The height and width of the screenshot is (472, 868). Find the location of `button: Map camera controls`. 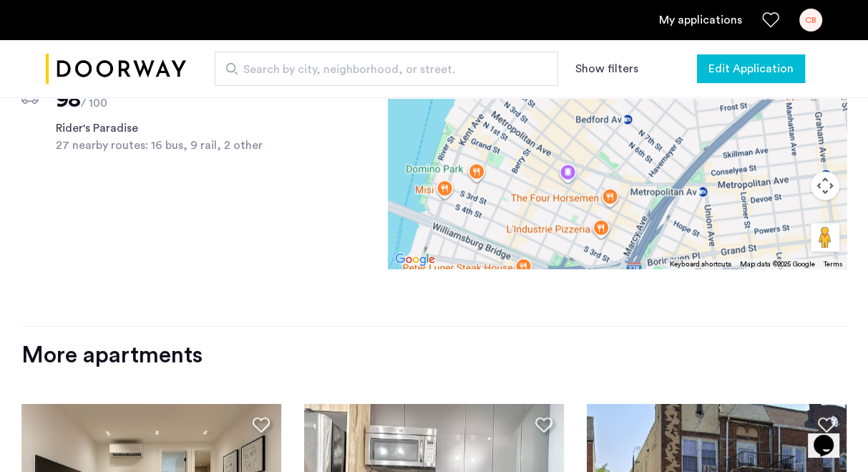

button: Map camera controls is located at coordinates (825, 185).